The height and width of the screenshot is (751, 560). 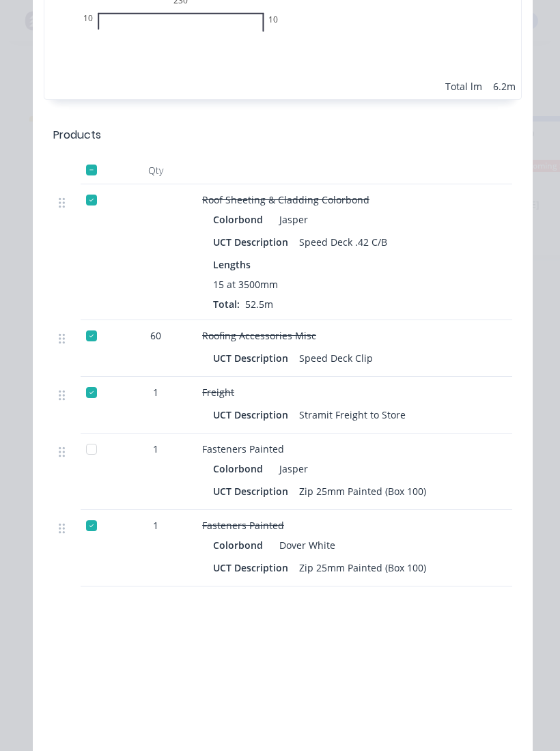 What do you see at coordinates (336, 358) in the screenshot?
I see `div: Speed Deck Clip` at bounding box center [336, 358].